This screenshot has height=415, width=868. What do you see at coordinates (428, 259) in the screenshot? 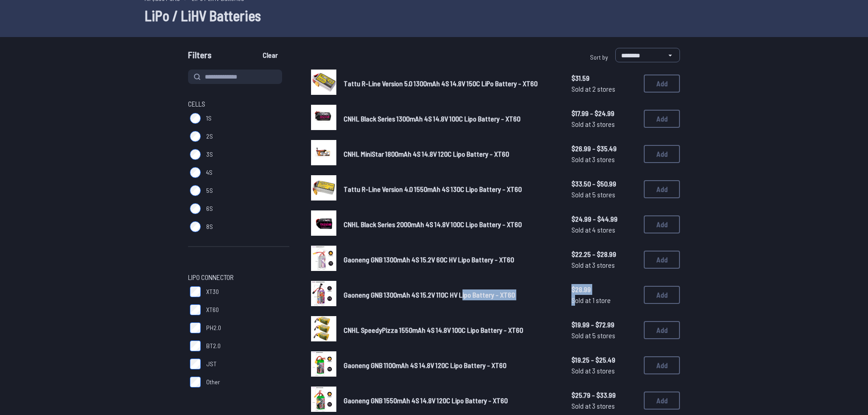
I see `span: Gaoneng GNB 1300mAh 4S 15.2V 60C HV Lipo Battery - XT60` at bounding box center [428, 259].